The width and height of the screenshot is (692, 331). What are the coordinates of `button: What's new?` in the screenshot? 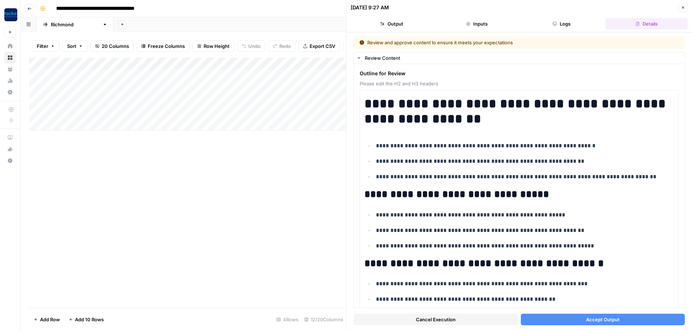 It's located at (10, 149).